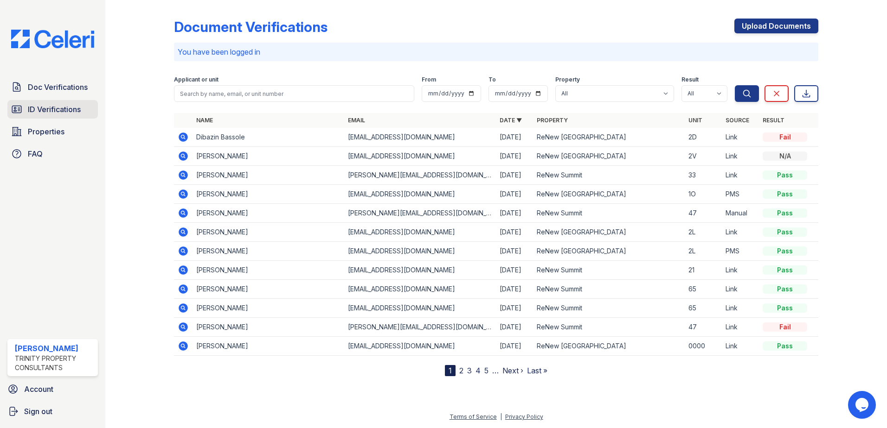  What do you see at coordinates (204, 120) in the screenshot?
I see `a: Name` at bounding box center [204, 120].